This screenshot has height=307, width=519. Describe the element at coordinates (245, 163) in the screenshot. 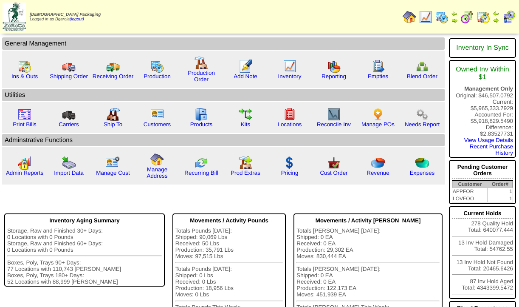

I see `img: prodextras.gif` at that location.